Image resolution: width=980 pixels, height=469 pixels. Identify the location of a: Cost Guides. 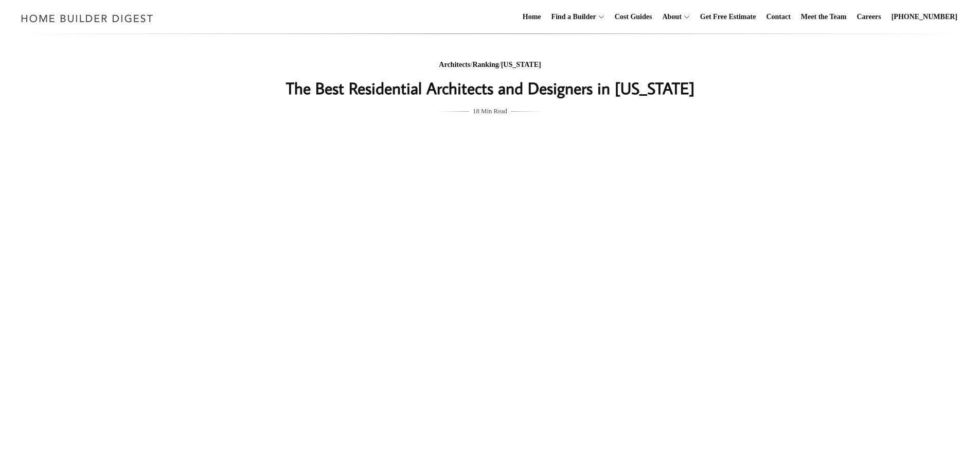
(633, 17).